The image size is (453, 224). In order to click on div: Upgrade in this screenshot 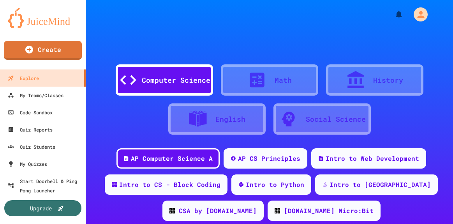, I will do `click(41, 208)`.